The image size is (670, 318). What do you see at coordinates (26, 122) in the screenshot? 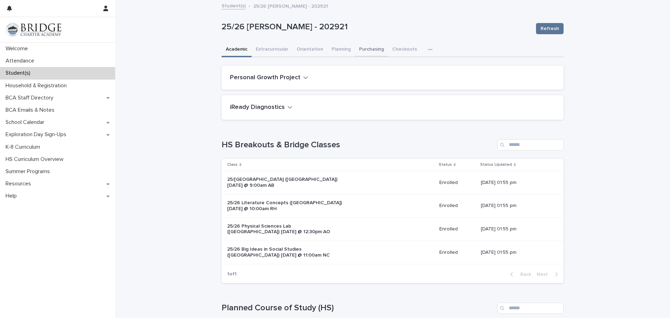
I see `p: School Calendar` at bounding box center [26, 122].